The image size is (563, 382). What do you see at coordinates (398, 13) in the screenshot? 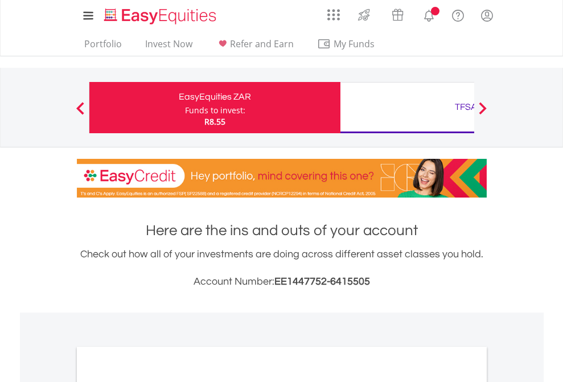
I see `a: Vouchers` at bounding box center [398, 13].